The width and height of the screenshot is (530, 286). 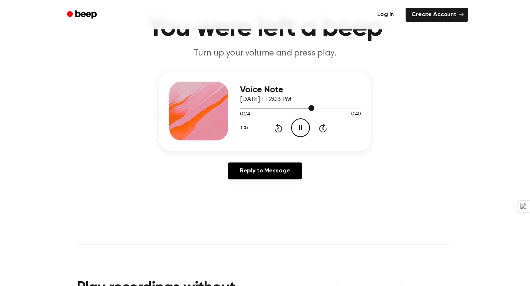 What do you see at coordinates (265, 53) in the screenshot?
I see `p: Turn up your volume and press play.` at bounding box center [265, 53].